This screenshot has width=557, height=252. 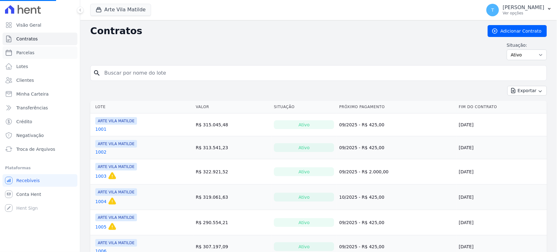 I want to click on i: search, so click(x=97, y=73).